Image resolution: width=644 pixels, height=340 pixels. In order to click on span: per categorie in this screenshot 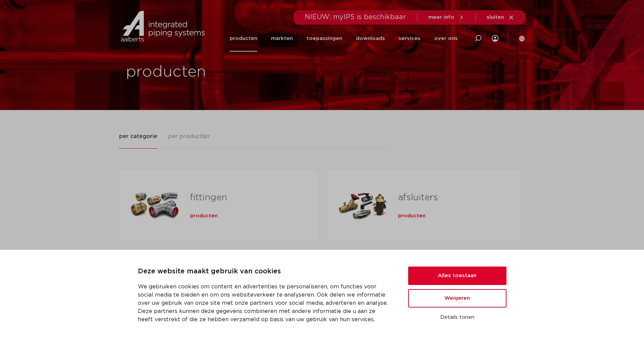, I will do `click(138, 136)`.